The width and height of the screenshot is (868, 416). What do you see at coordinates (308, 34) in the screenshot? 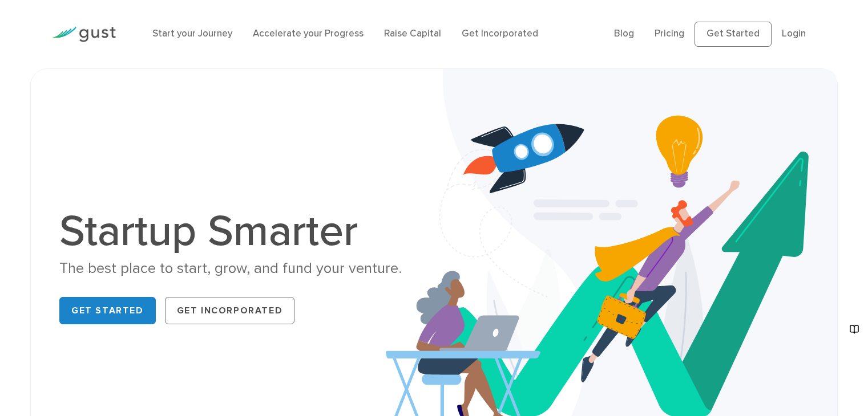
I see `a: Accelerate your Progress` at bounding box center [308, 34].